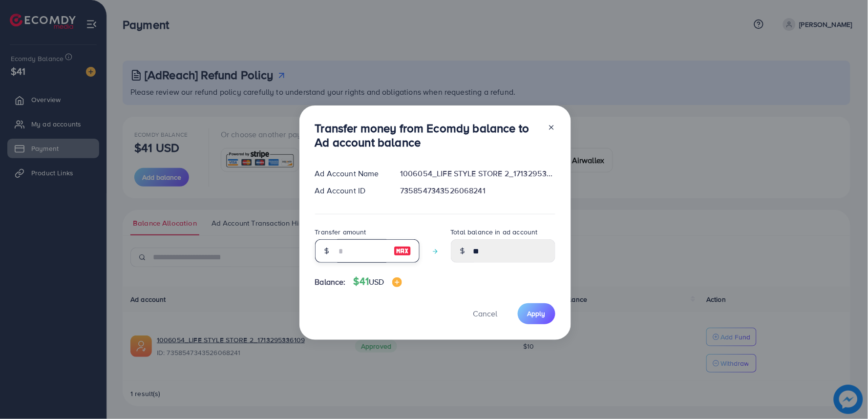 The image size is (868, 419). Describe the element at coordinates (485, 313) in the screenshot. I see `span: Cancel` at that location.